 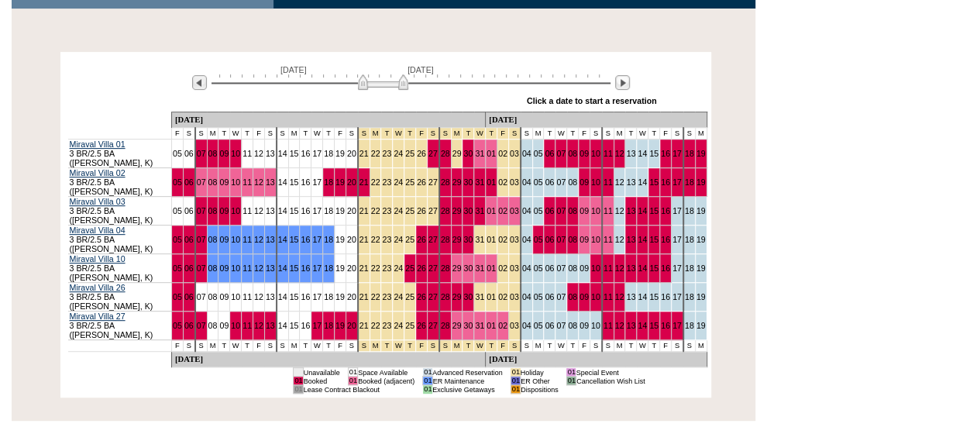 I want to click on a: 26, so click(x=422, y=296).